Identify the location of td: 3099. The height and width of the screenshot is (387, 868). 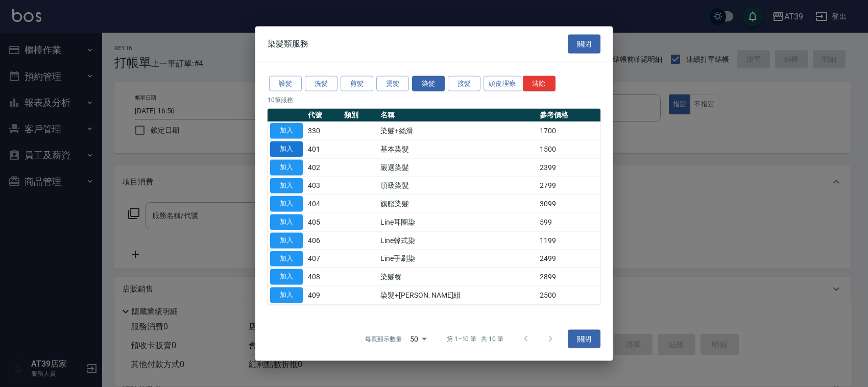
(569, 204).